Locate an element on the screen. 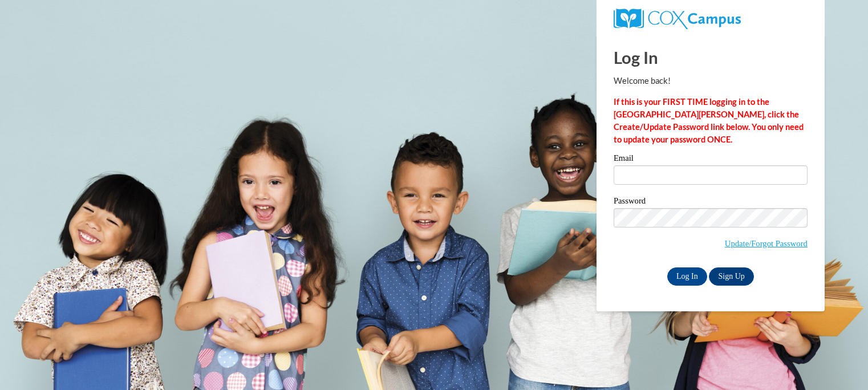  h1: Log In is located at coordinates (711, 57).